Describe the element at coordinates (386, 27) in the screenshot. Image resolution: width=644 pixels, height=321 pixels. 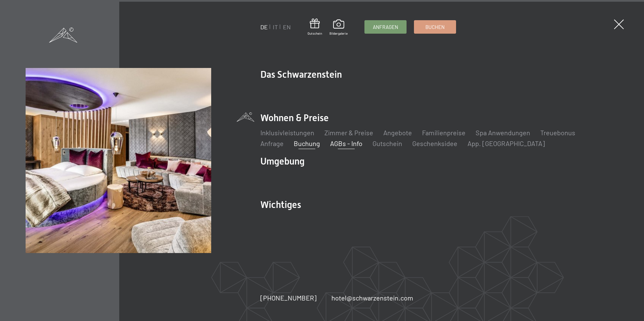
I see `a: Anfragen` at that location.